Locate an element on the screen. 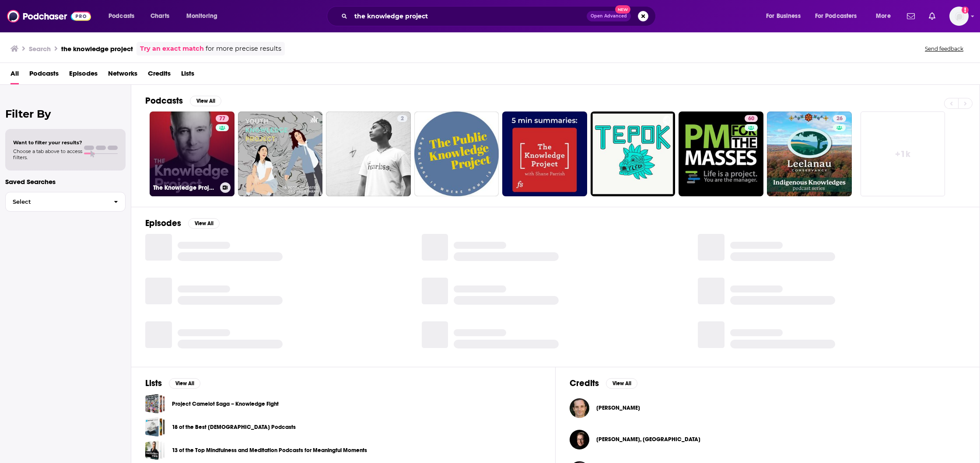 Image resolution: width=980 pixels, height=463 pixels. span: Want to filter your results? is located at coordinates (47, 142).